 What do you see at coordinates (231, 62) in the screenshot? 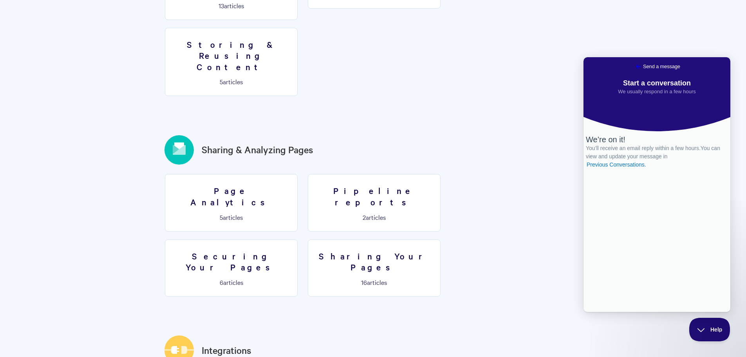
I see `a: Storing & Reusing Content 5articles` at bounding box center [231, 62].